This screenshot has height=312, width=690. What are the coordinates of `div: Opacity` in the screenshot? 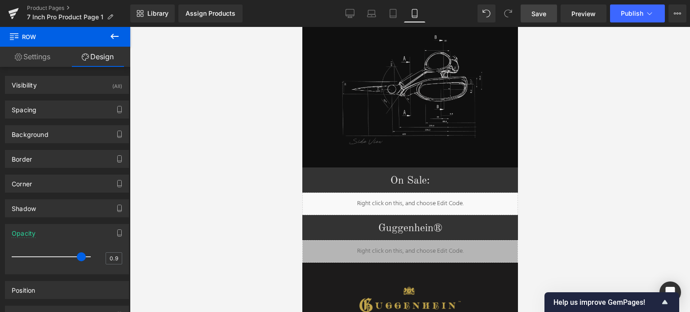 It's located at (23, 231).